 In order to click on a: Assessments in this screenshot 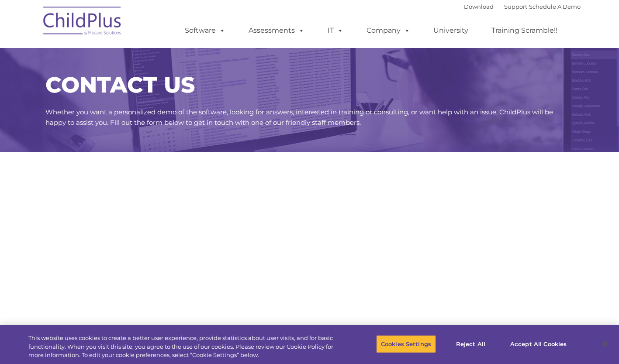, I will do `click(276, 31)`.